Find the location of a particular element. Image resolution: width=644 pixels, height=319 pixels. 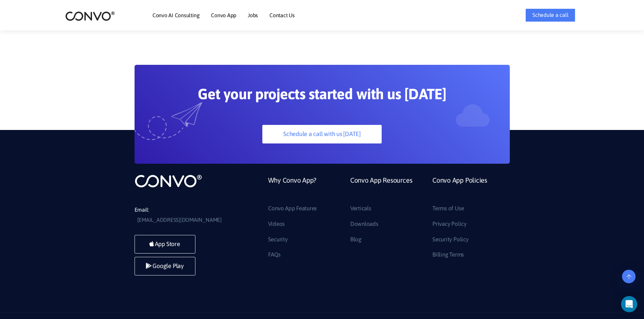

a: FAQs is located at coordinates (274, 255).